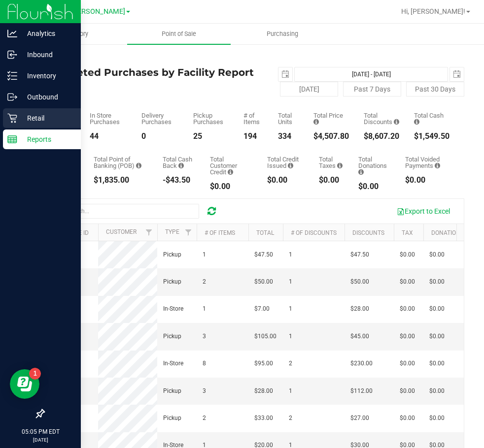  What do you see at coordinates (331, 137) in the screenshot?
I see `div: $4,507.80` at bounding box center [331, 137].